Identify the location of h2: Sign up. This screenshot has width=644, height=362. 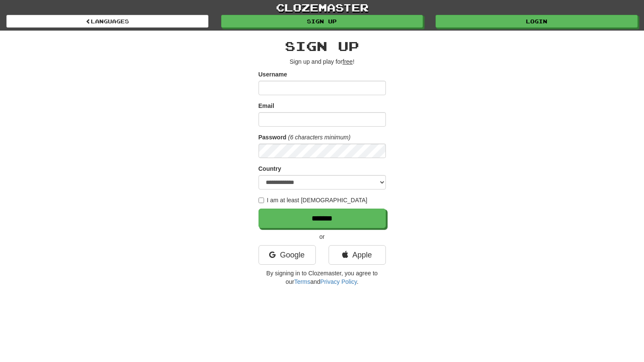
(322, 46).